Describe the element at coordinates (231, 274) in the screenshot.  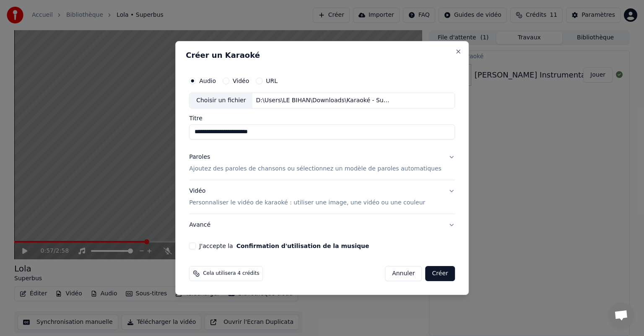
I see `span: Cela utilisera 4 crédits` at that location.